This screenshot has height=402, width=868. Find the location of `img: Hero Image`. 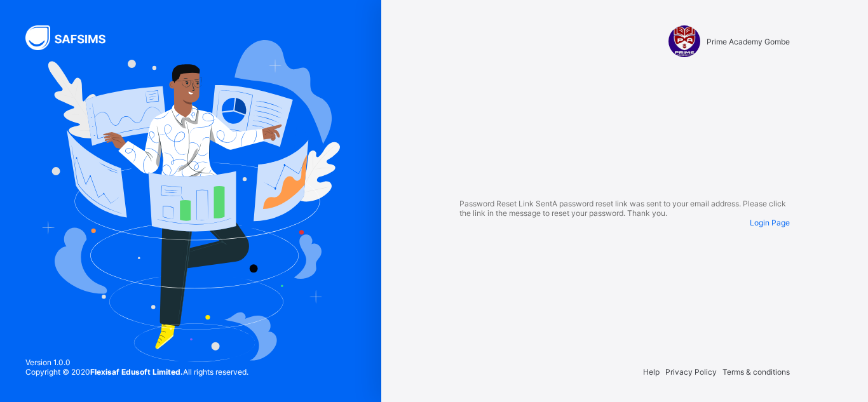

img: Hero Image is located at coordinates (191, 201).